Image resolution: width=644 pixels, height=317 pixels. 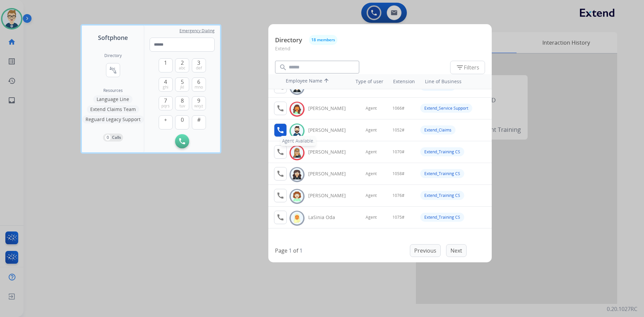 I want to click on mat-icon: filter_list, so click(x=460, y=67).